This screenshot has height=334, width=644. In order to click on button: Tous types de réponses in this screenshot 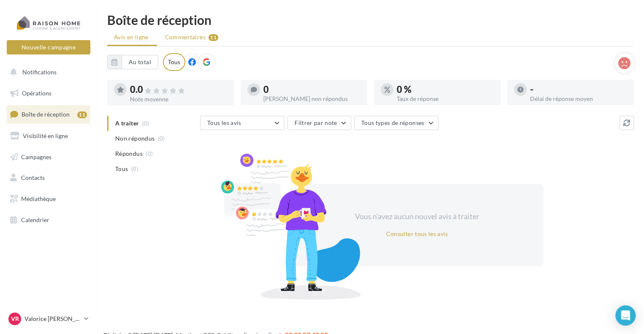, I will do `click(396, 123)`.